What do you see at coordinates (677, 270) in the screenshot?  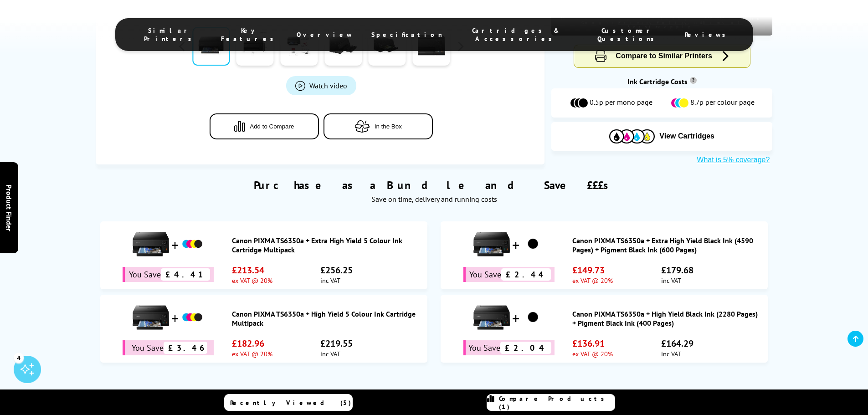 I see `span: £179.68` at bounding box center [677, 270].